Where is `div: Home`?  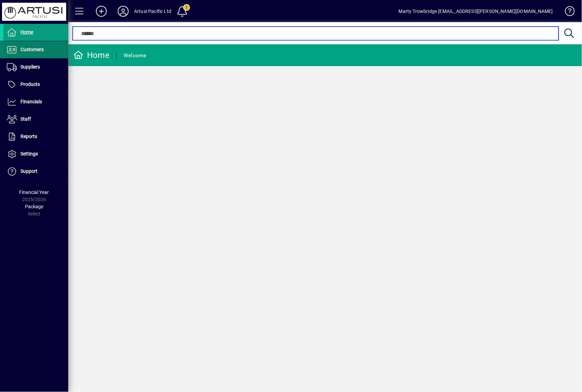 div: Home is located at coordinates (92, 55).